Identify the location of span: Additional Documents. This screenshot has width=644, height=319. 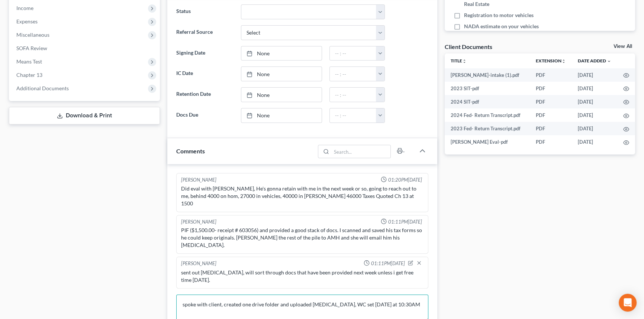
(42, 88).